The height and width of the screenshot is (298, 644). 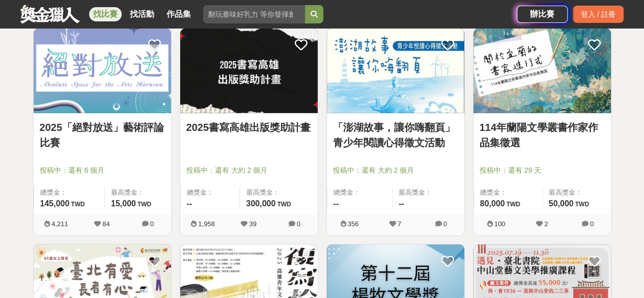 What do you see at coordinates (400, 223) in the screenshot?
I see `span: 7` at bounding box center [400, 223].